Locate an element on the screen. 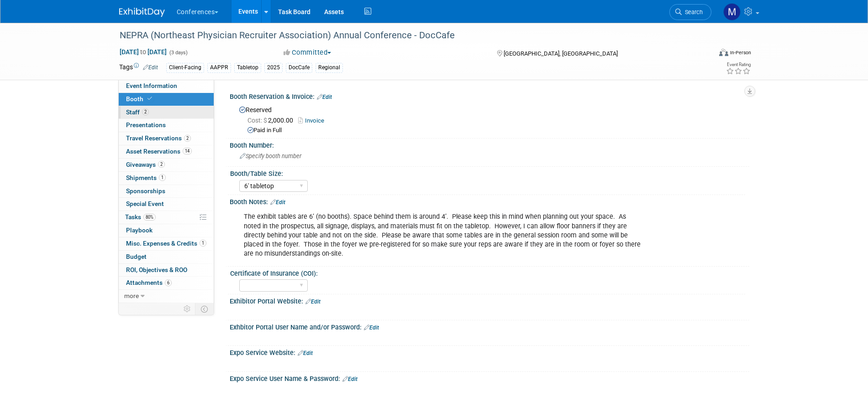 Image resolution: width=868 pixels, height=396 pixels. td: Personalize Event Tab Strip is located at coordinates (187, 309).